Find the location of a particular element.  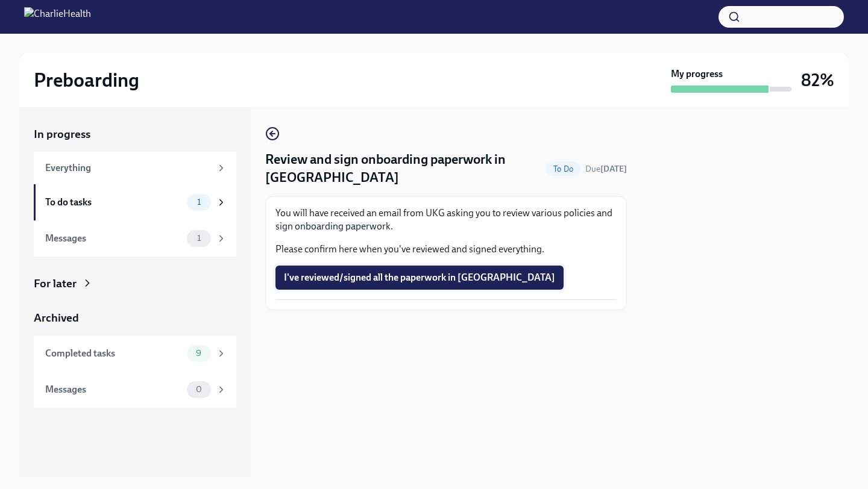

span: To Do is located at coordinates (563, 169).